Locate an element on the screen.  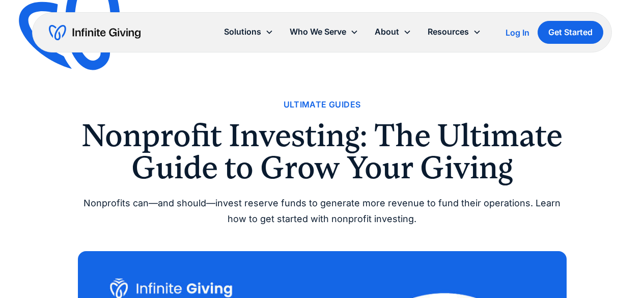
a: Ultimate Guides is located at coordinates (322, 105).